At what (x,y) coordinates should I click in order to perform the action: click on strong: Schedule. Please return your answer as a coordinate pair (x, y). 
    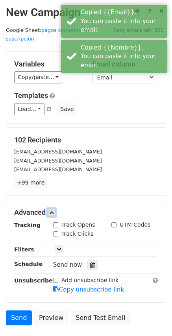
    Looking at the image, I should click on (28, 264).